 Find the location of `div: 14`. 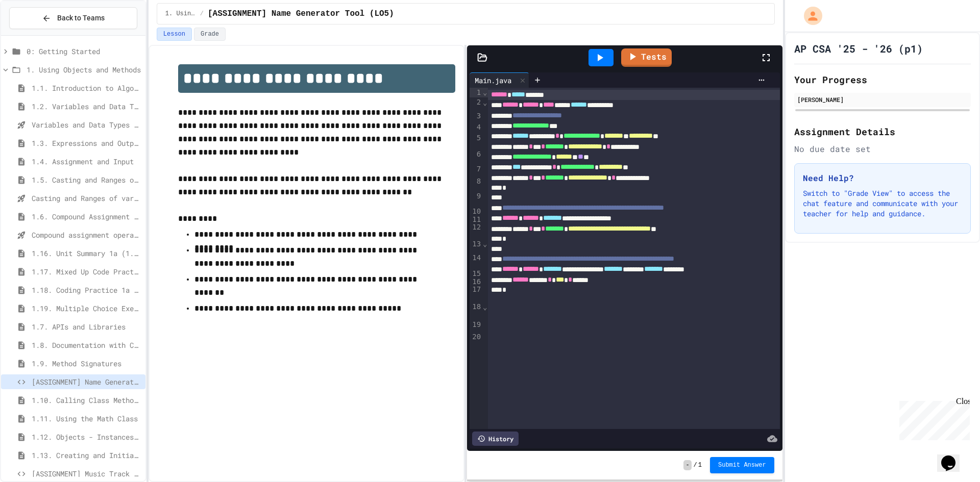

div: 14 is located at coordinates (476, 261).